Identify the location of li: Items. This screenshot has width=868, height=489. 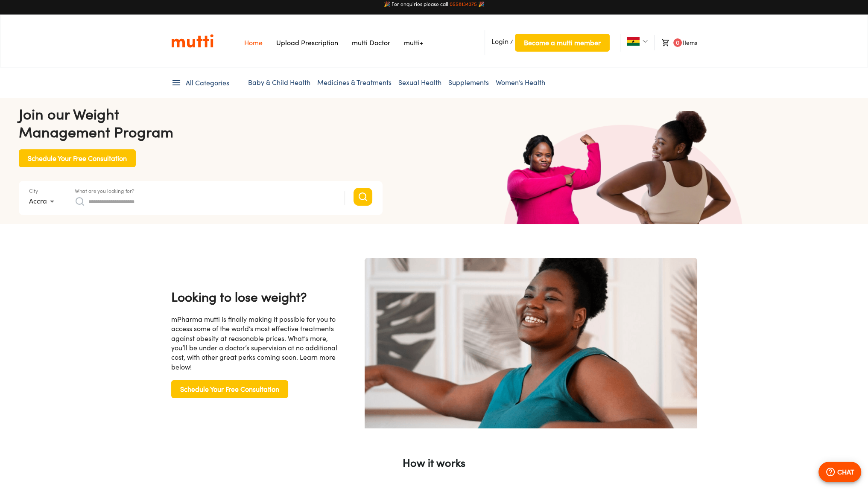
(675, 43).